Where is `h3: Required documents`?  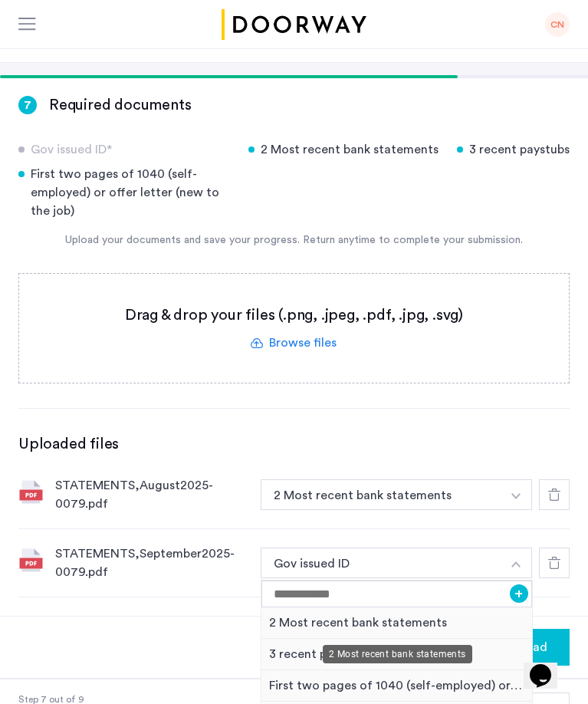 h3: Required documents is located at coordinates (119, 105).